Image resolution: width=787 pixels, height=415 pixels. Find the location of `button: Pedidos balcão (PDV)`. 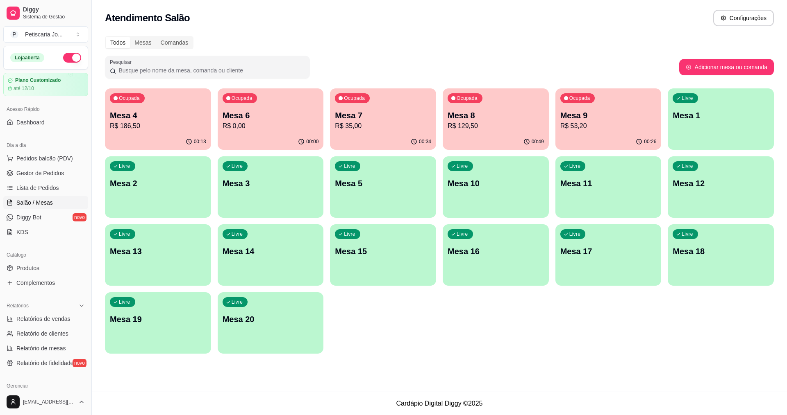

button: Pedidos balcão (PDV) is located at coordinates (45, 159).